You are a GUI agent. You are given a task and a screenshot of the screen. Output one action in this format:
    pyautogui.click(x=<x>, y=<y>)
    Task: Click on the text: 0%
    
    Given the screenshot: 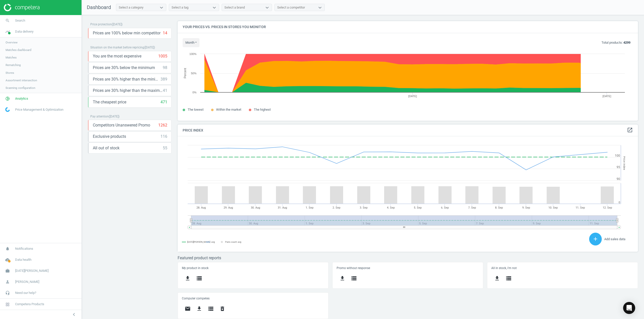 What is the action you would take?
    pyautogui.click(x=194, y=93)
    